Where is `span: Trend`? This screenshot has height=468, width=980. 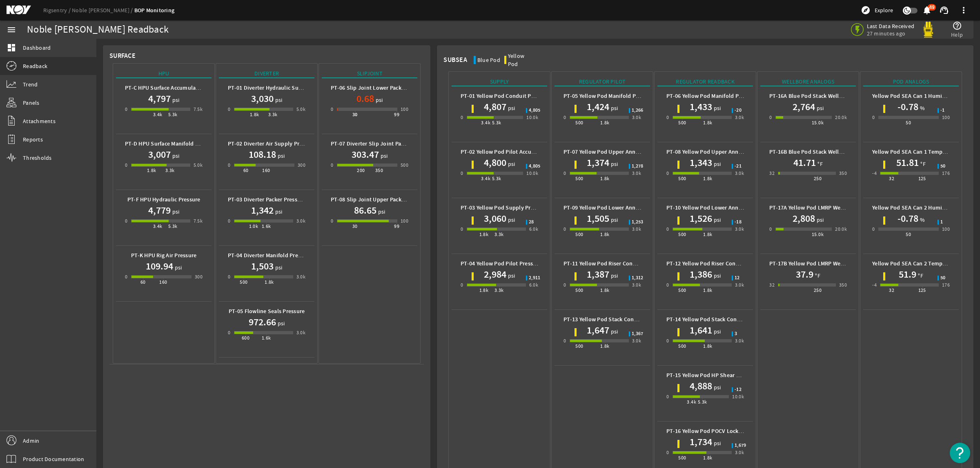 span: Trend is located at coordinates (30, 84).